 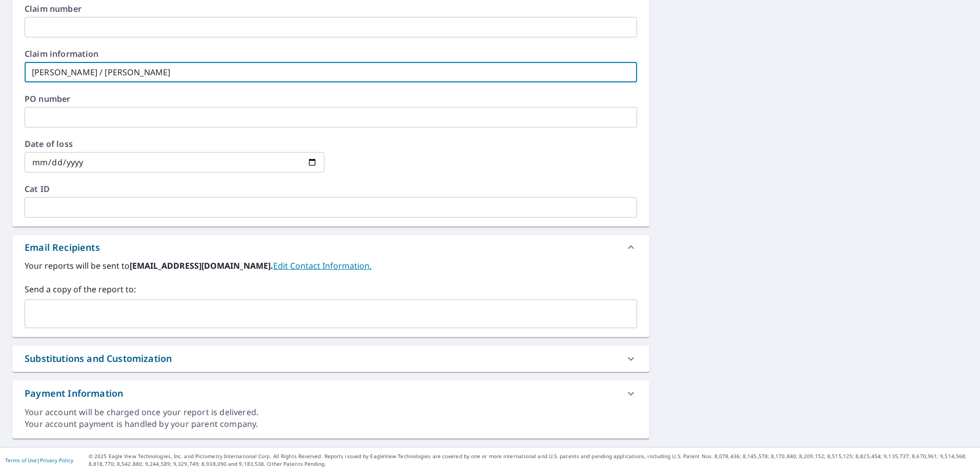 What do you see at coordinates (330, 424) in the screenshot?
I see `div: Your account payment is handled by your parent company.` at bounding box center [330, 424].